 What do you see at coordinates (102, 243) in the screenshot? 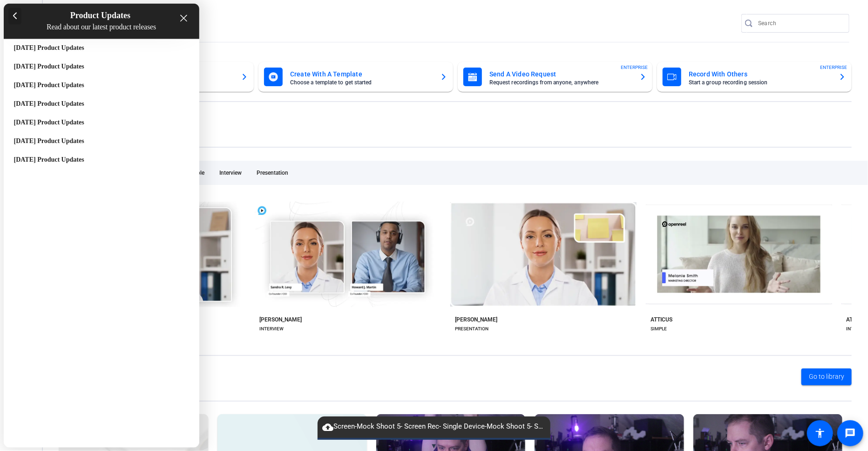
I see `div: entering resource center home` at bounding box center [102, 243].